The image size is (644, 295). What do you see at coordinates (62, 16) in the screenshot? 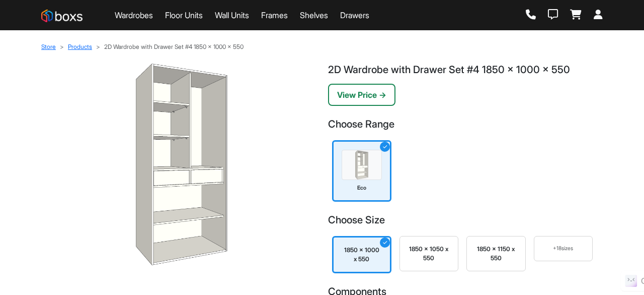
I see `img: Boxs Store logo` at bounding box center [62, 16].